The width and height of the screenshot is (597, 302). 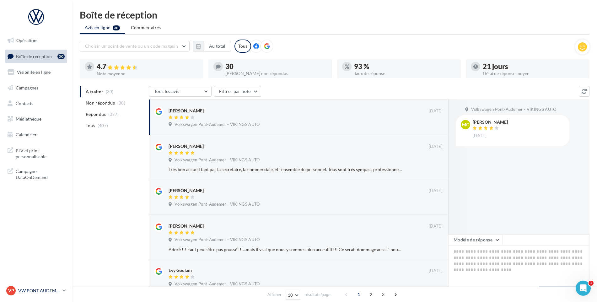 What do you see at coordinates (40, 174) in the screenshot?
I see `span: Campagnes DataOnDemand` at bounding box center [40, 174].